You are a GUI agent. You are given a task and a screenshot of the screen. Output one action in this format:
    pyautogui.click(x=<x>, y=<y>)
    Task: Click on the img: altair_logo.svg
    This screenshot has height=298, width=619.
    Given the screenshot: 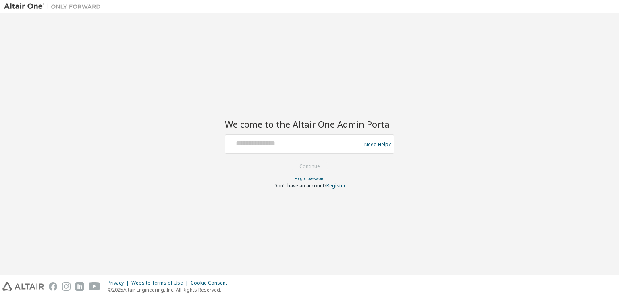 What is the action you would take?
    pyautogui.click(x=23, y=286)
    